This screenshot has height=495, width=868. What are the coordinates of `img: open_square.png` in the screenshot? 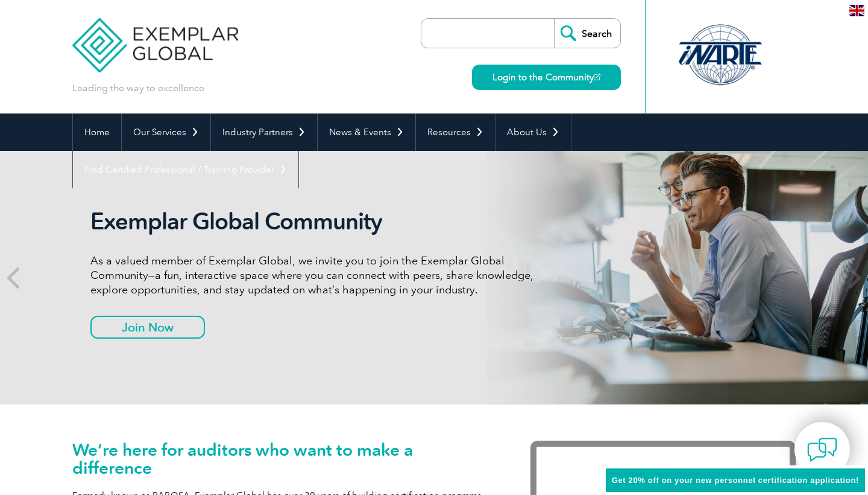 It's located at (597, 77).